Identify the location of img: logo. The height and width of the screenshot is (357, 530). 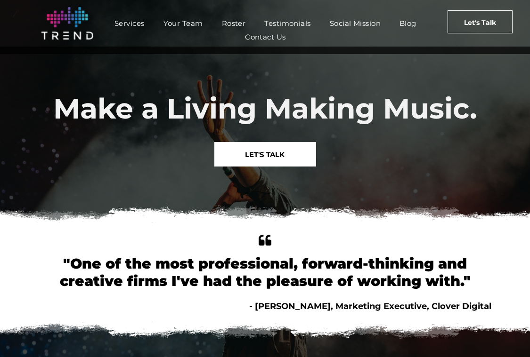
(67, 23).